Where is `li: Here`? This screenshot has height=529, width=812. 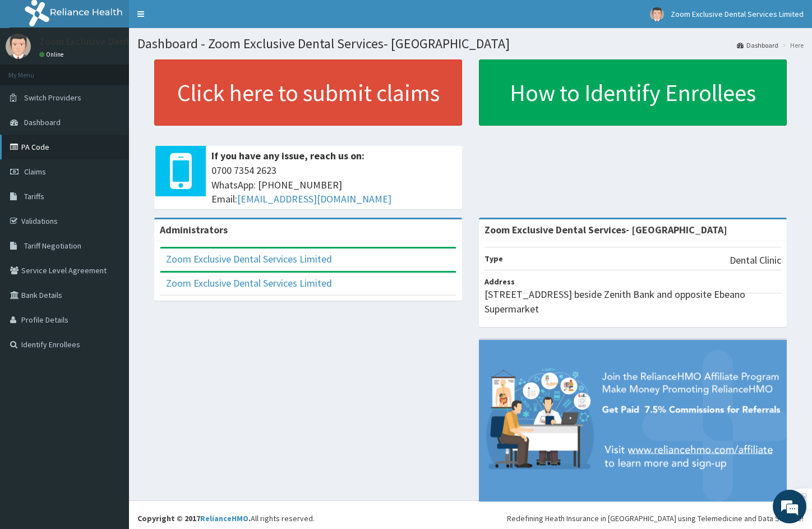 li: Here is located at coordinates (791, 45).